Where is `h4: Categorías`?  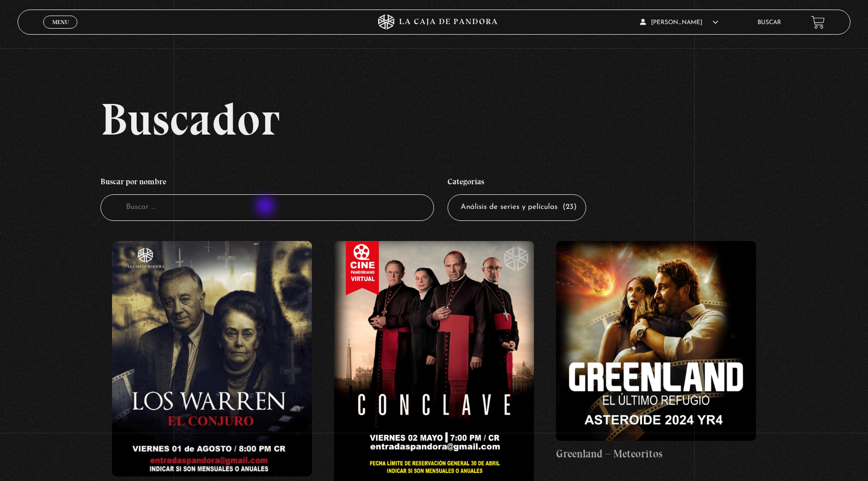 h4: Categorías is located at coordinates (517, 184).